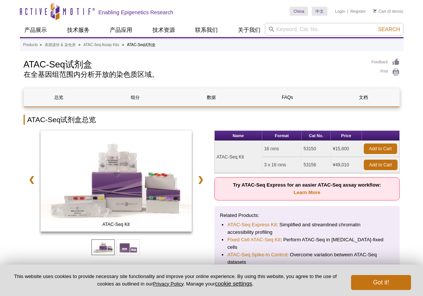 This screenshot has height=296, width=423. What do you see at coordinates (249, 30) in the screenshot?
I see `a: 关于我们` at bounding box center [249, 30].